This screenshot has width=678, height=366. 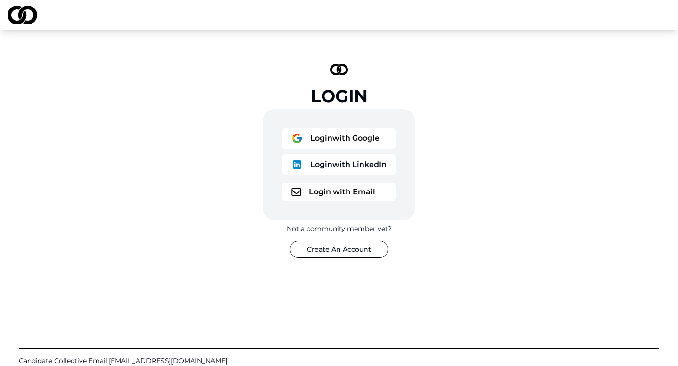 I want to click on div: Not a community member yet?, so click(x=339, y=229).